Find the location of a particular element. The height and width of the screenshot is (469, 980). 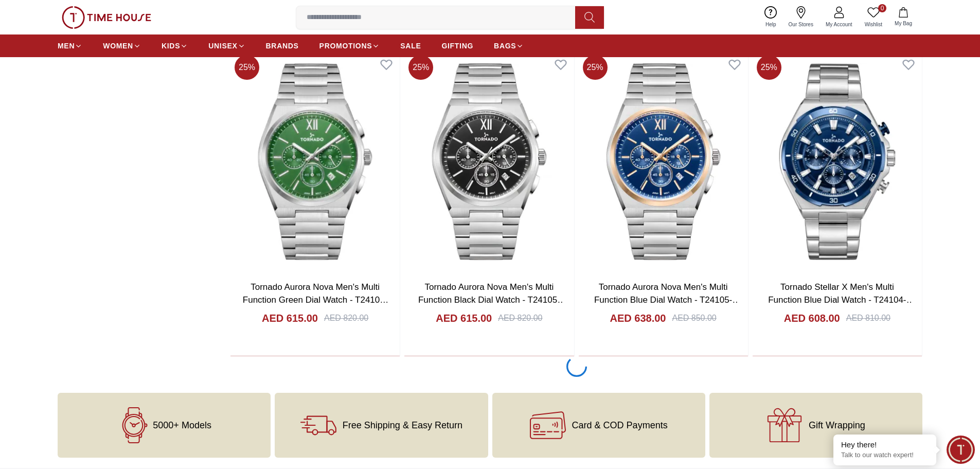

div: AED 850.00 is located at coordinates (694, 318).